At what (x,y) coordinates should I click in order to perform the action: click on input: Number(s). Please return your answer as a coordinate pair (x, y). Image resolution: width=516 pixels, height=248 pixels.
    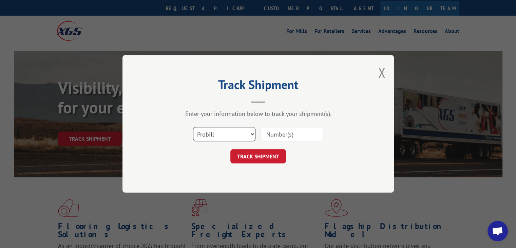
    Looking at the image, I should click on (292, 134).